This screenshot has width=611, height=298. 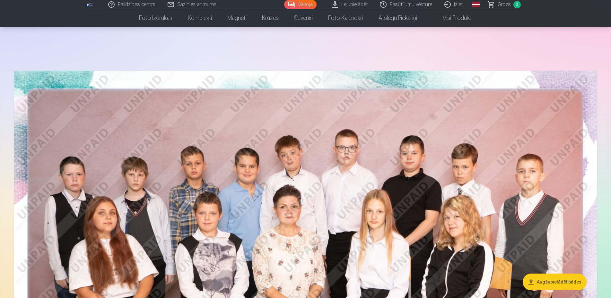 I want to click on a: Atslēgu piekariņi, so click(x=398, y=18).